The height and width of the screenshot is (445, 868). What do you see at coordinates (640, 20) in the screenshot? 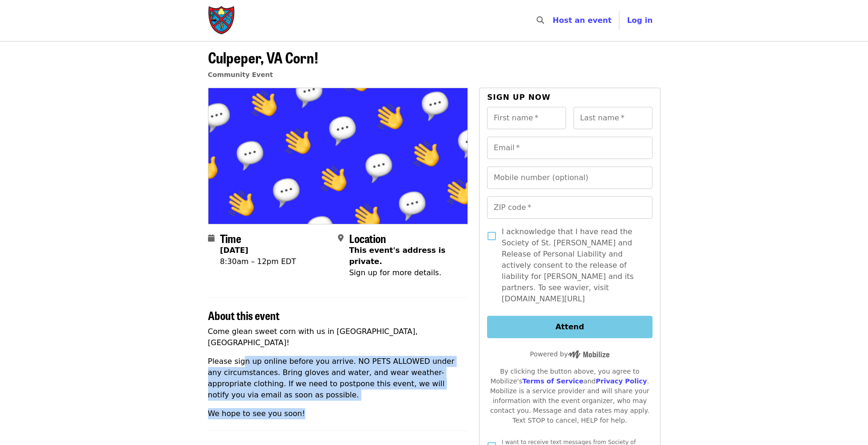
I see `span: Log in` at bounding box center [640, 20].